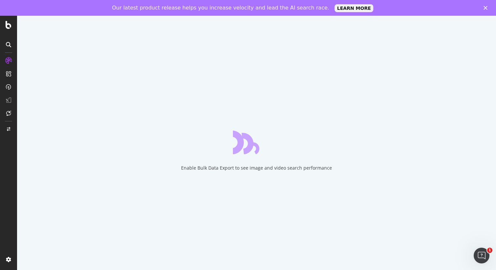  Describe the element at coordinates (354, 8) in the screenshot. I see `a: LEARN MORE` at that location.